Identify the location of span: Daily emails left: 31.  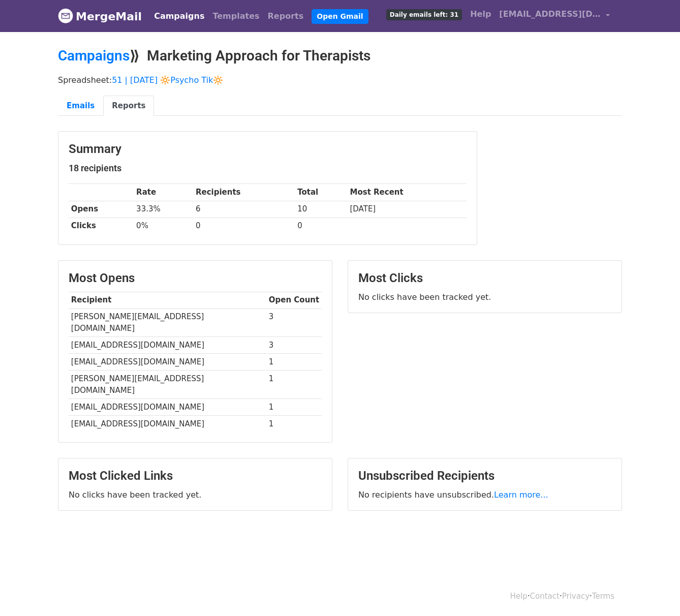
(424, 15).